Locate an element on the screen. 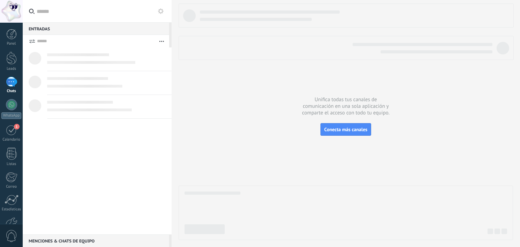  button: Conecta más canales is located at coordinates (346, 130).